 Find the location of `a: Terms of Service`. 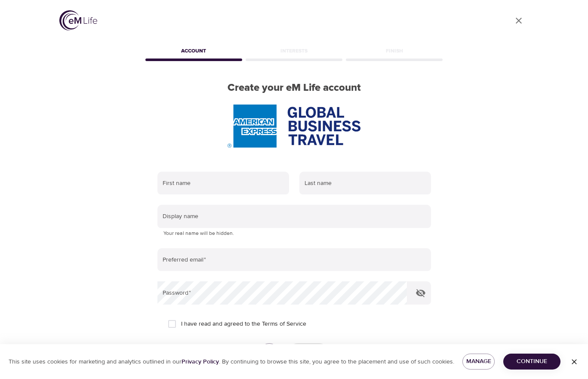

a: Terms of Service is located at coordinates (284, 324).